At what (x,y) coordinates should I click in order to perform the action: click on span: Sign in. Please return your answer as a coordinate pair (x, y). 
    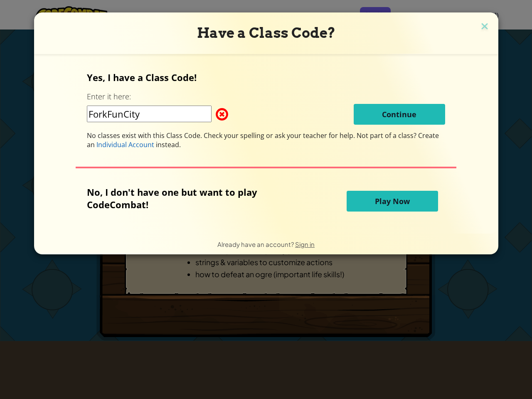
    Looking at the image, I should click on (305, 244).